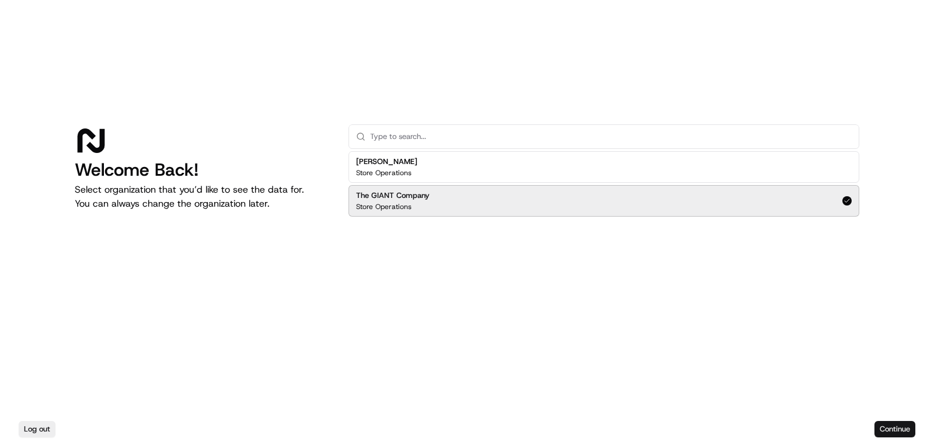 This screenshot has width=934, height=442. What do you see at coordinates (202, 197) in the screenshot?
I see `p: Select organization that you’d like to see the data for. You can always change the organization l...` at bounding box center [202, 197].